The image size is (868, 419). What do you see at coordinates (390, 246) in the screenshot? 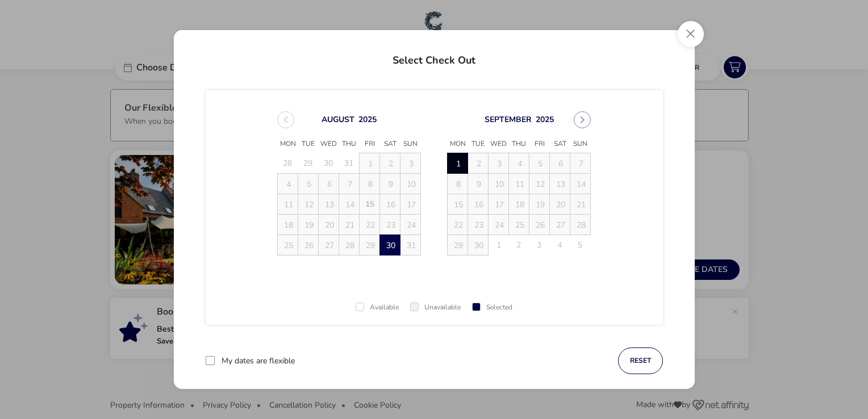
I see `span: 30` at bounding box center [390, 246].